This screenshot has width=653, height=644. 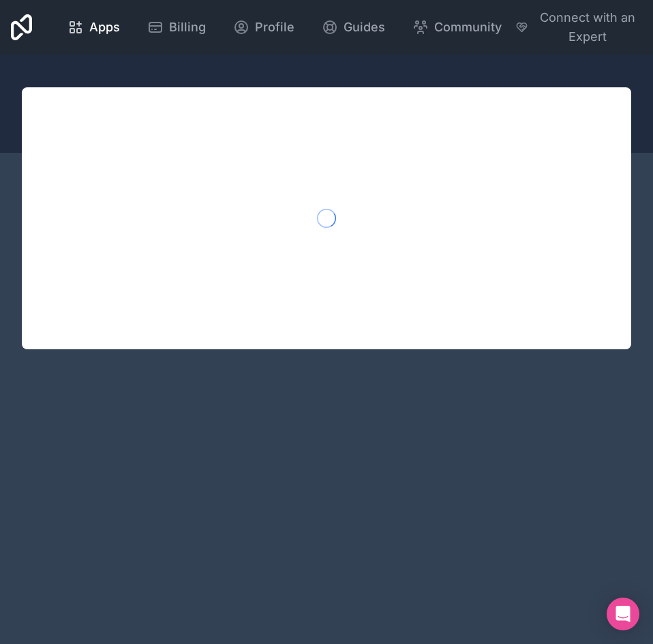 What do you see at coordinates (579, 27) in the screenshot?
I see `button: Connect with an Expert` at bounding box center [579, 27].